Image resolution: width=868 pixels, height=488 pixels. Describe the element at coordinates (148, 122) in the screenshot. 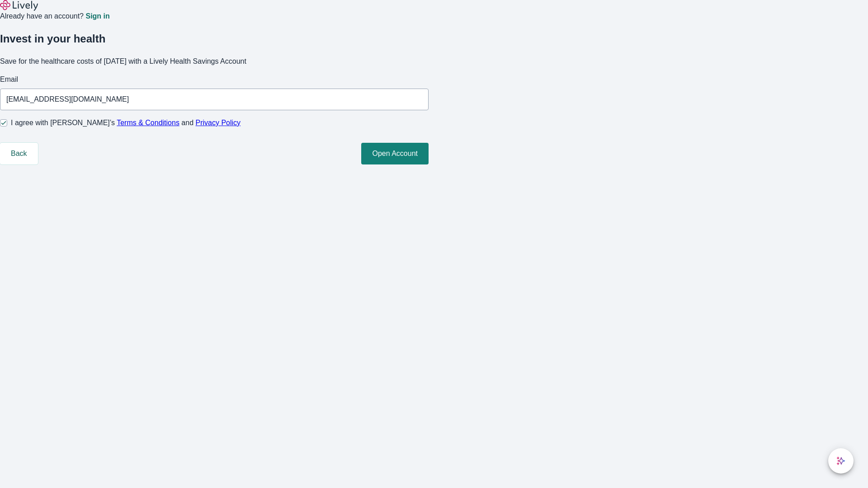

I see `a: Terms & Conditions` at that location.